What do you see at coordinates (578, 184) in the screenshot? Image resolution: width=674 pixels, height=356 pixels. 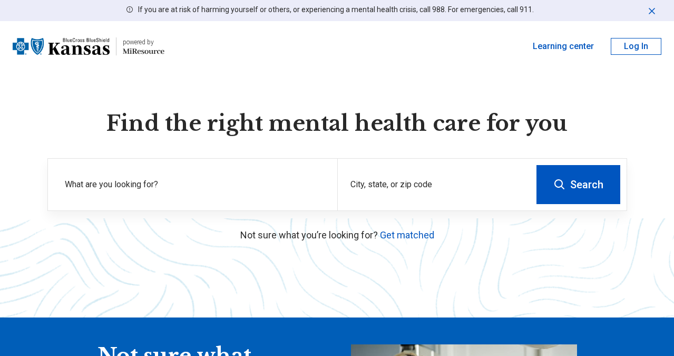 I see `button: Search` at bounding box center [578, 184].